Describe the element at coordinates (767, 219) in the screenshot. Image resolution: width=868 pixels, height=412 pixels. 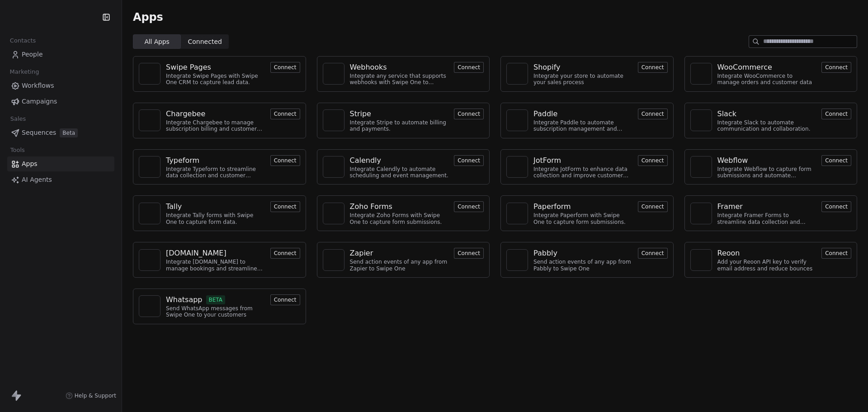
I see `div: Integrate Framer Forms to streamline data collection and customer engagement.` at that location.